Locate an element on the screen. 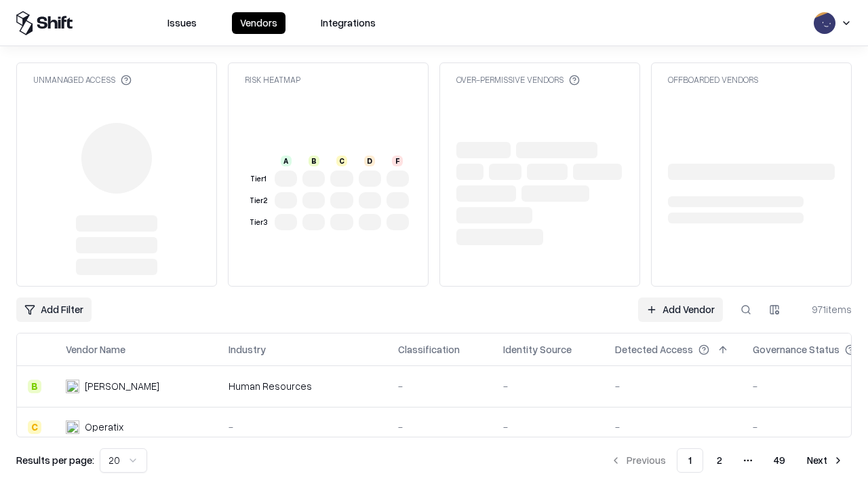 Image resolution: width=868 pixels, height=489 pixels. button: Integrations is located at coordinates (347, 23).